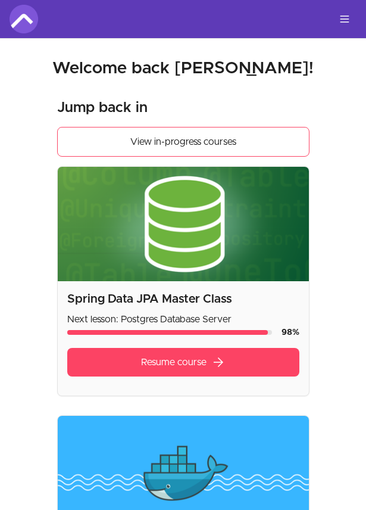  What do you see at coordinates (183, 142) in the screenshot?
I see `a: View in-progress courses` at bounding box center [183, 142].